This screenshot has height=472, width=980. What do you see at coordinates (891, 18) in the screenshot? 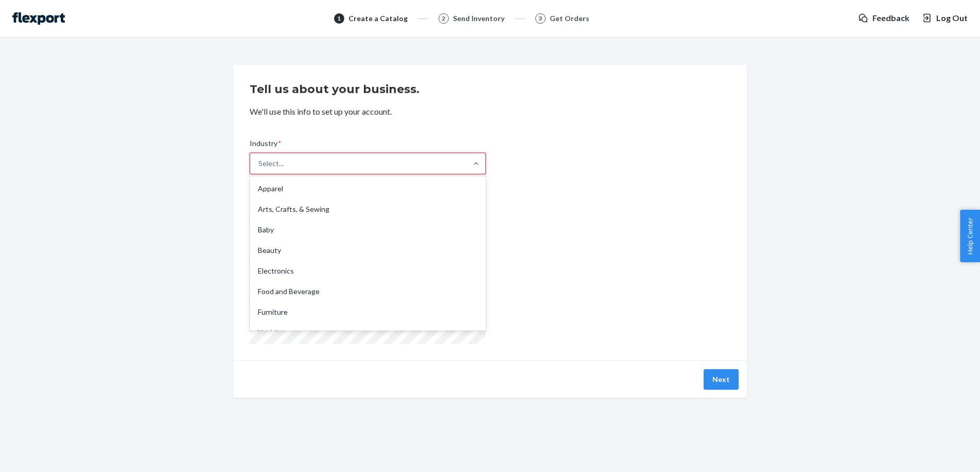
I see `span: Feedback` at bounding box center [891, 18].